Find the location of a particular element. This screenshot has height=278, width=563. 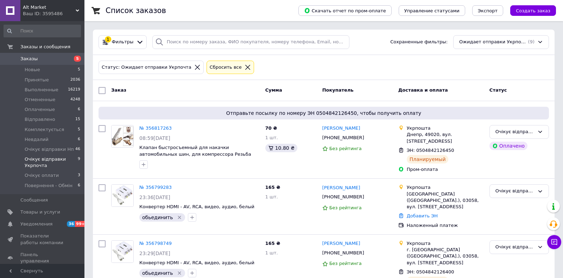

a: № 356817263 is located at coordinates (156, 128).